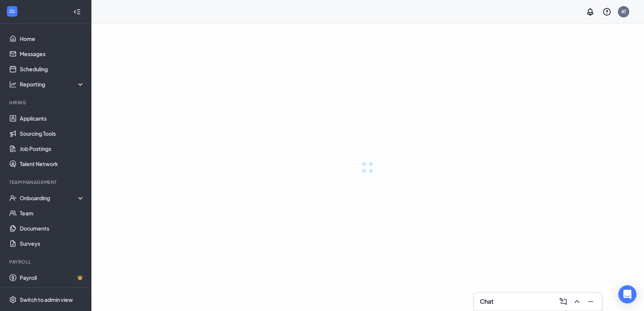 The image size is (644, 311). Describe the element at coordinates (589, 301) in the screenshot. I see `button: Minimize` at that location.